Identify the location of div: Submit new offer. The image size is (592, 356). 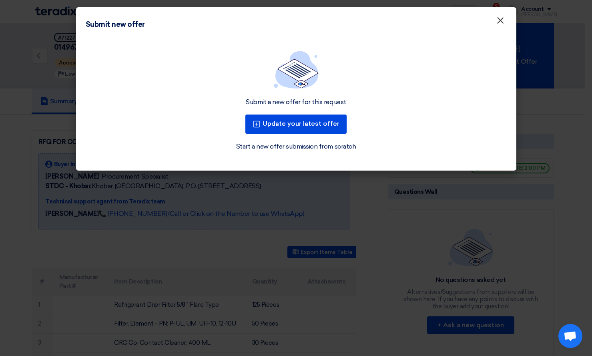
(115, 24).